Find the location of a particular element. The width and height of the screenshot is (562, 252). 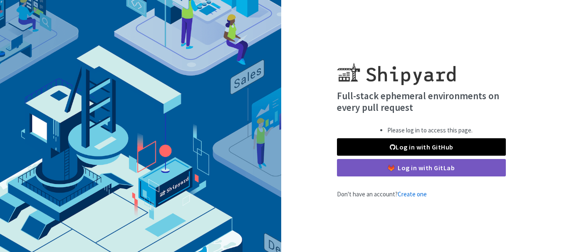

a: Log in with GitHub is located at coordinates (421, 147).